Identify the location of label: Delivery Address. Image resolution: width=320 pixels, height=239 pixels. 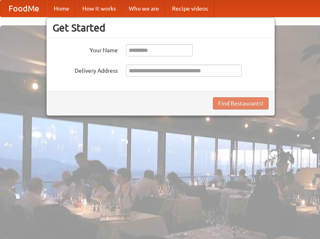
(85, 69).